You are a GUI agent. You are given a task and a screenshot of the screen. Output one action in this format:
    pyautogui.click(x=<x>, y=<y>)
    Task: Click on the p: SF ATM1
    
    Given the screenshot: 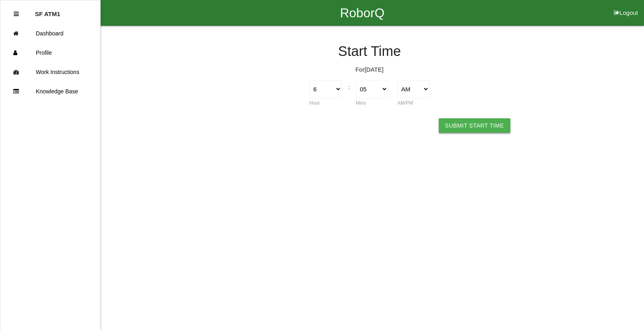 What is the action you would take?
    pyautogui.click(x=48, y=11)
    